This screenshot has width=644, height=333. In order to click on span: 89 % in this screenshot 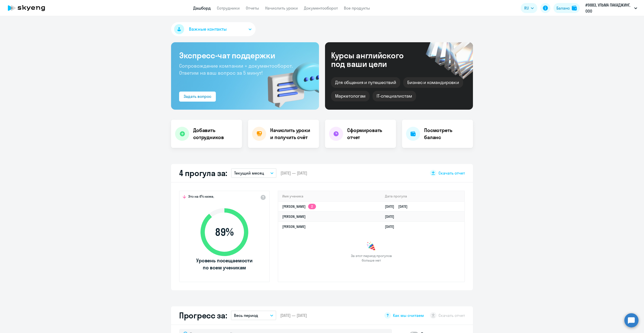, I will do `click(224, 232)`.